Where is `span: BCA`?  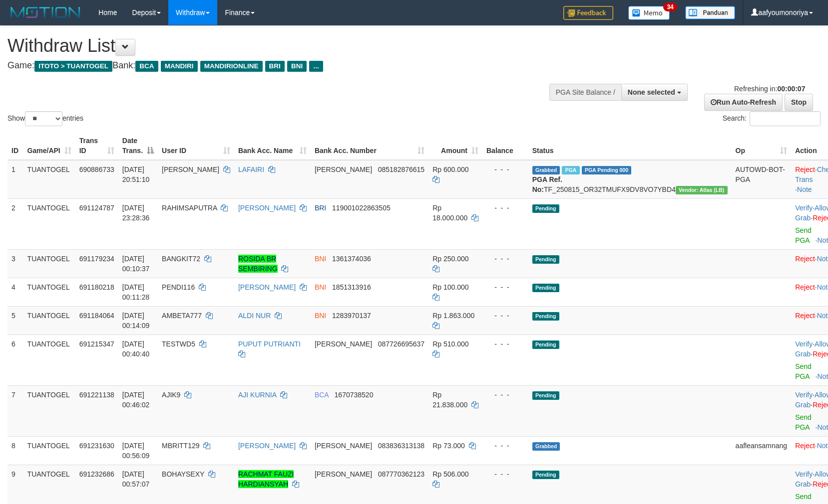
span: BCA is located at coordinates (147, 67).